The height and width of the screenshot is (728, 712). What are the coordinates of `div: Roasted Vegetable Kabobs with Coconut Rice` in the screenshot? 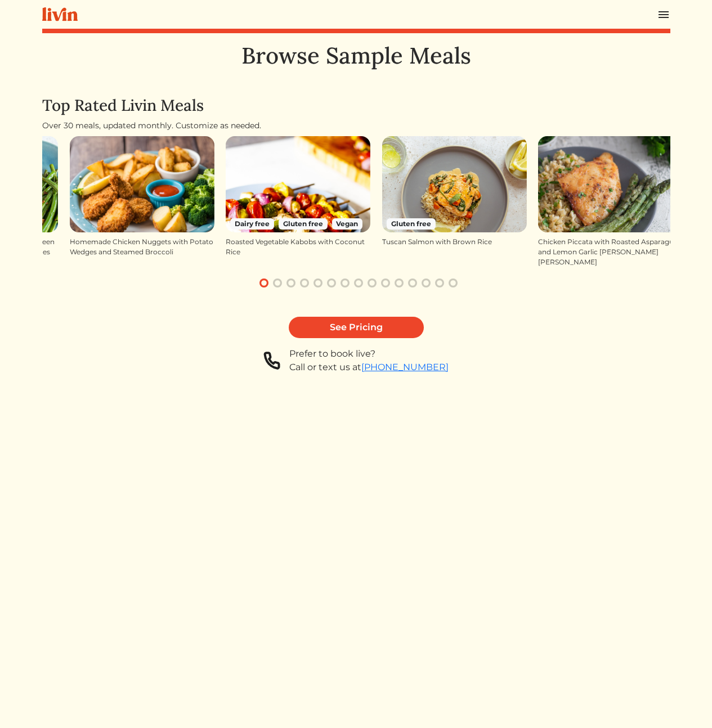 It's located at (298, 247).